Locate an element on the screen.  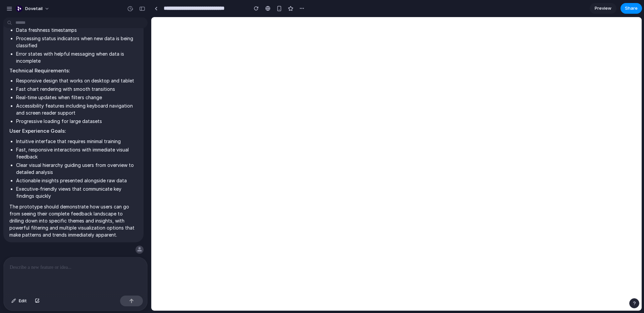
span: Preview is located at coordinates (603, 8).